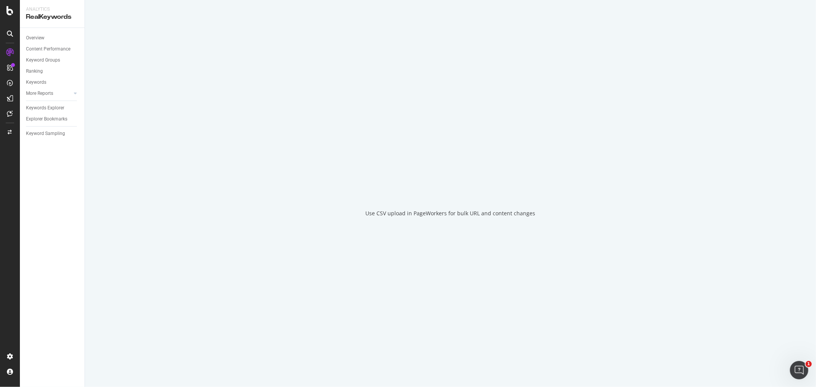 The width and height of the screenshot is (816, 387). I want to click on a: Keyword Sampling, so click(52, 133).